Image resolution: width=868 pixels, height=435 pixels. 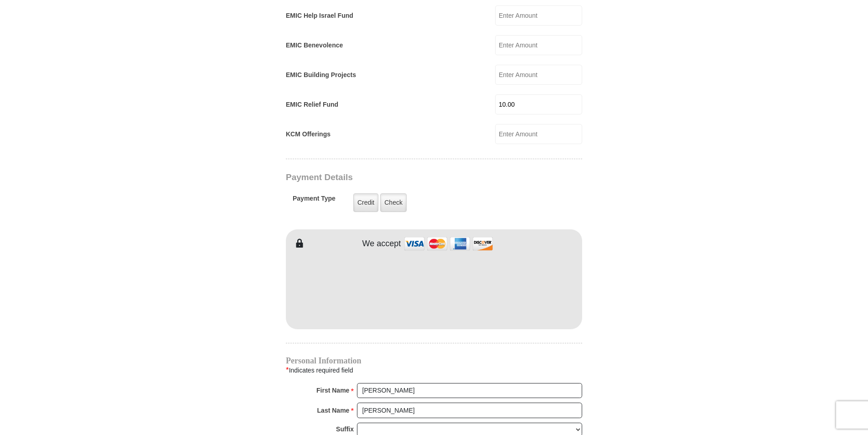 I want to click on strong: Last Name, so click(x=333, y=410).